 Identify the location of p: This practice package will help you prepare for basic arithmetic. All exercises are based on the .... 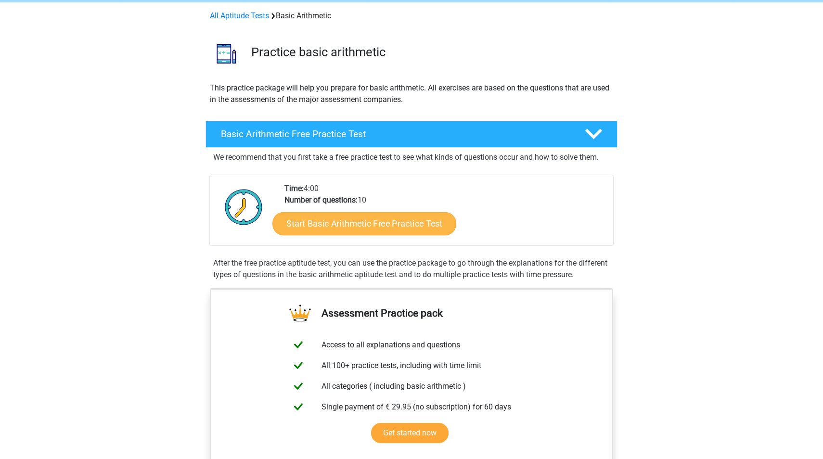
(411, 94).